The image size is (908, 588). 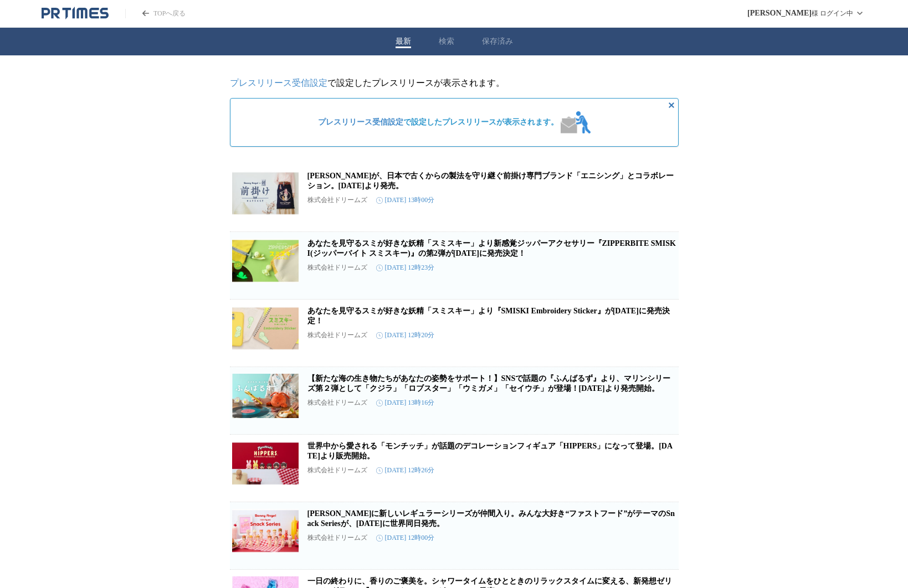 What do you see at coordinates (265, 530) in the screenshot?
I see `img: Sonny Angelに新しいレギュラーシリーズが仲間入り。みんな大好き“ファストフード”がテーマのSnack Seriesが、2025年7月31日に世界同日発売。` at bounding box center [265, 530].